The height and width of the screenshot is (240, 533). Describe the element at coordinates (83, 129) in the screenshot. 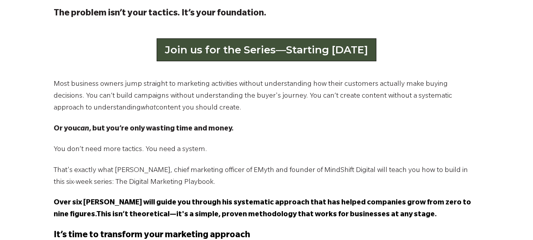

I see `em: can` at that location.